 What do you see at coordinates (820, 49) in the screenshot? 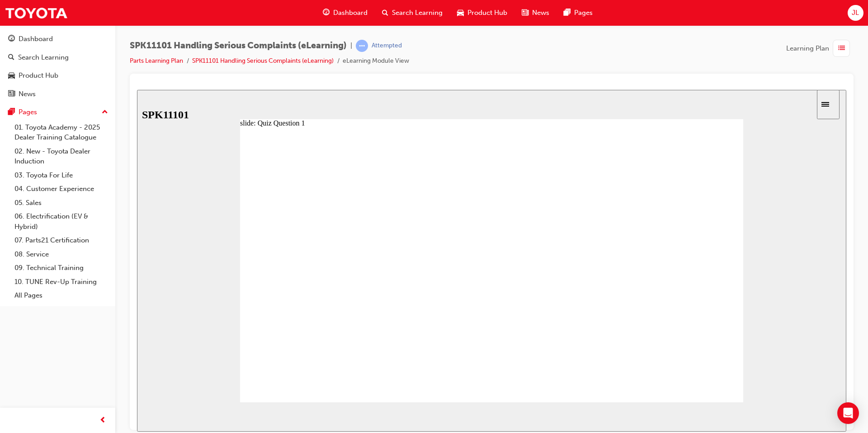
I see `button: Learning Plan` at bounding box center [820, 49].